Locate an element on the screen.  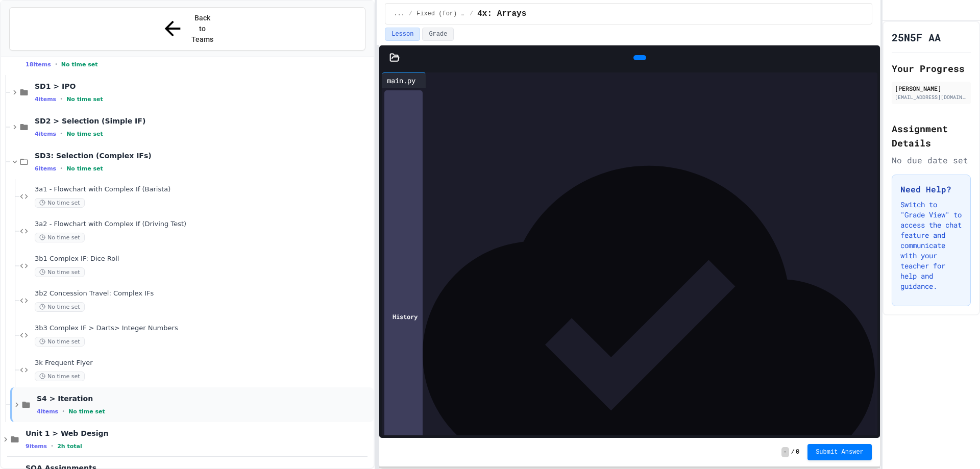
span: 3a2 - Flowchart with Complex If (Driving Test) is located at coordinates (203, 224).